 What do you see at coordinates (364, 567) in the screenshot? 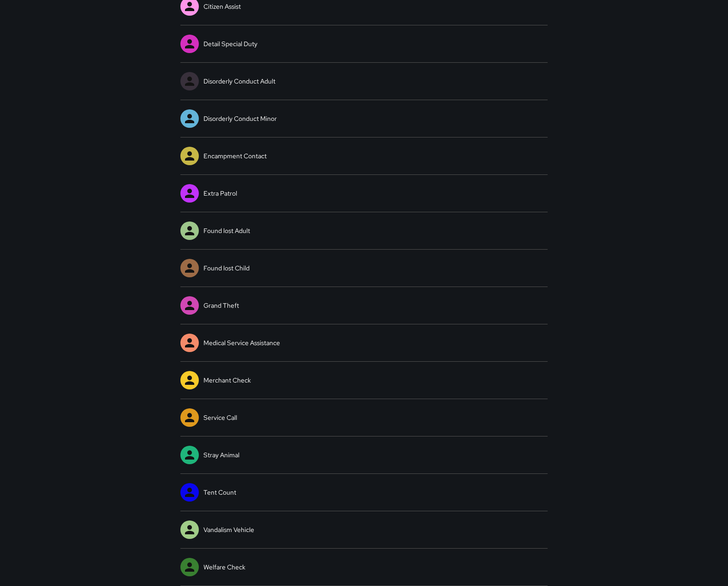
I see `a: Welfare Check` at bounding box center [364, 567].